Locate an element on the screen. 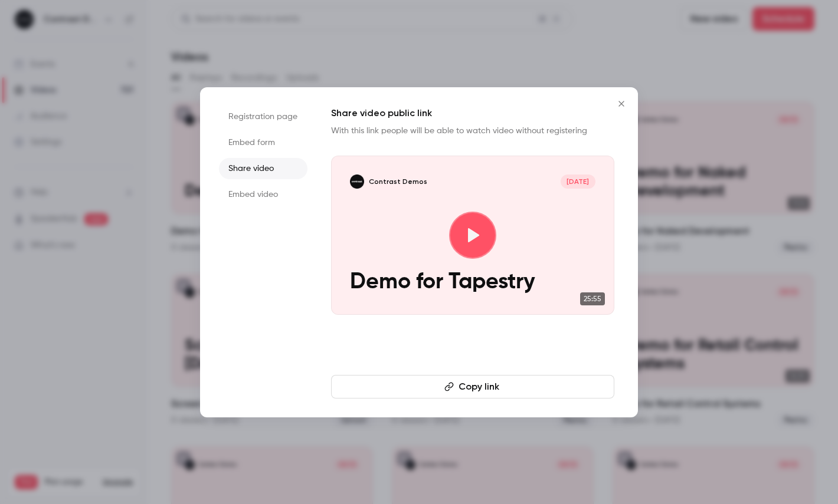 This screenshot has width=838, height=504. span: 25:55 is located at coordinates (592, 299).